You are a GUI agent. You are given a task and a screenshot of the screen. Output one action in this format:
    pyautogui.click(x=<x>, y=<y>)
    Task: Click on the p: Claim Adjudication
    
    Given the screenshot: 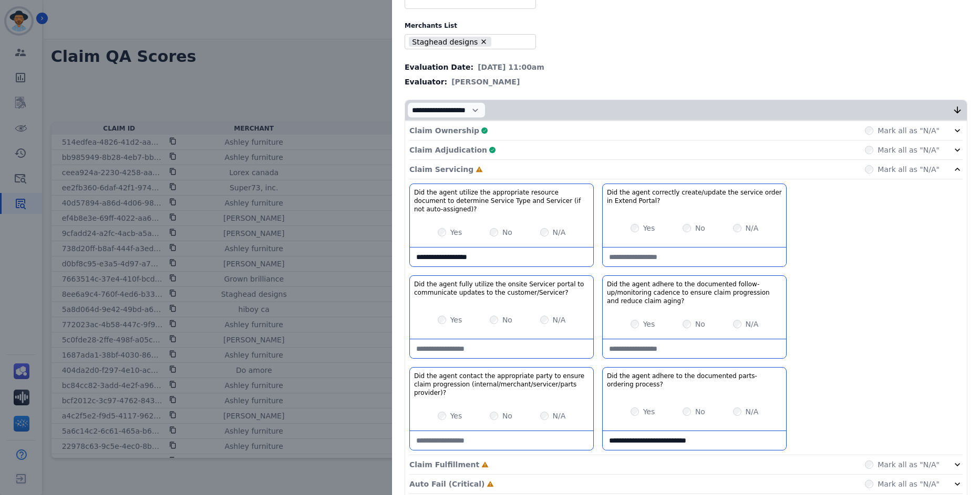 What is the action you would take?
    pyautogui.click(x=448, y=150)
    